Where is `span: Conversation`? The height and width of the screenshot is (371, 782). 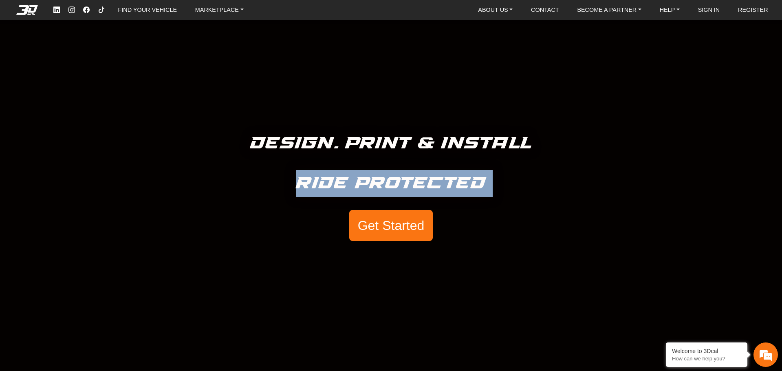 span: Conversation is located at coordinates (29, 258).